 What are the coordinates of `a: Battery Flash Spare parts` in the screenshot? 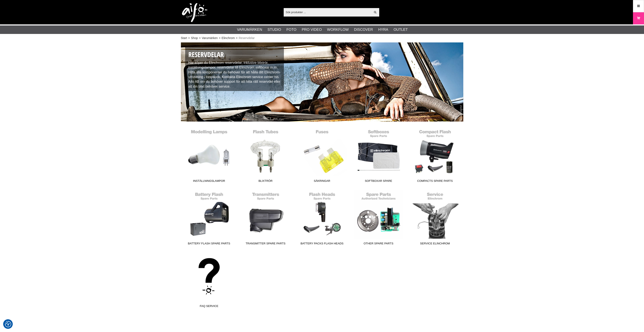 It's located at (209, 219).